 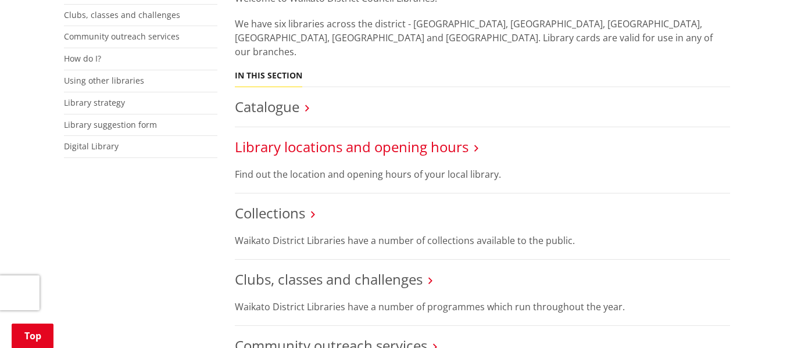 What do you see at coordinates (270, 213) in the screenshot?
I see `a: Collections` at bounding box center [270, 213].